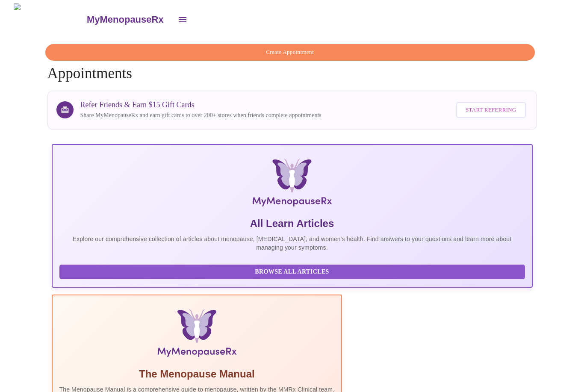  What do you see at coordinates (491, 110) in the screenshot?
I see `button: Start Referring` at bounding box center [491, 110].